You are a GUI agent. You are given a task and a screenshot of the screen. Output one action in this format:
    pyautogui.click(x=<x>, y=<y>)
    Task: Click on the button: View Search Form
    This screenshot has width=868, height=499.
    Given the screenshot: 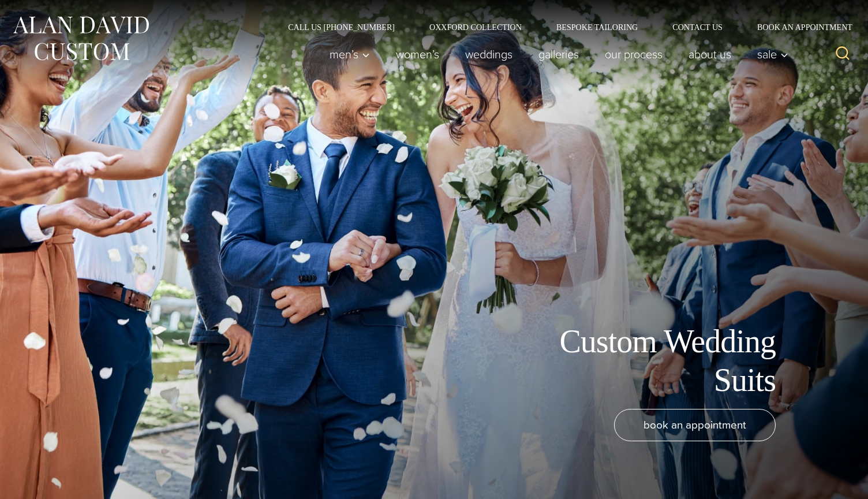 What is the action you would take?
    pyautogui.click(x=843, y=54)
    